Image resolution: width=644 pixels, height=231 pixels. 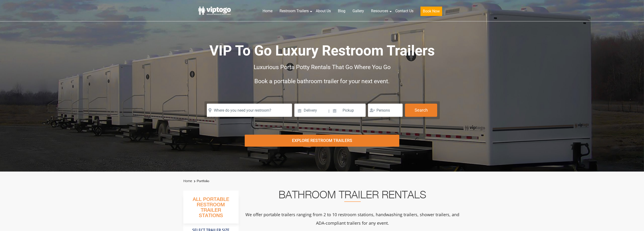 I want to click on a: Contact Us, so click(x=404, y=11).